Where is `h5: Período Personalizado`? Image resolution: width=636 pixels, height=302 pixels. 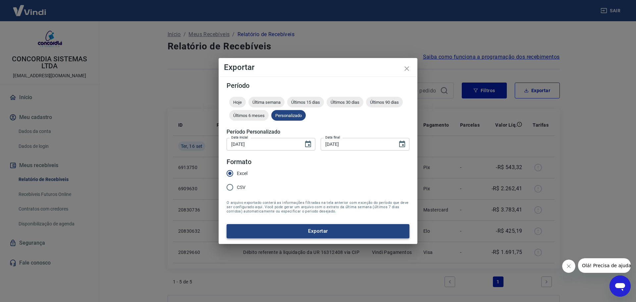
h5: Período Personalizado is located at coordinates (318, 132).